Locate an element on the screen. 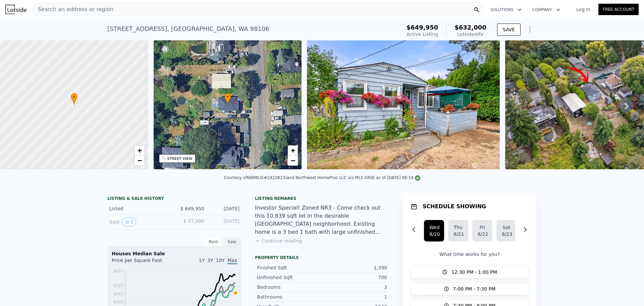  button: Wed8/20 is located at coordinates (434, 231).